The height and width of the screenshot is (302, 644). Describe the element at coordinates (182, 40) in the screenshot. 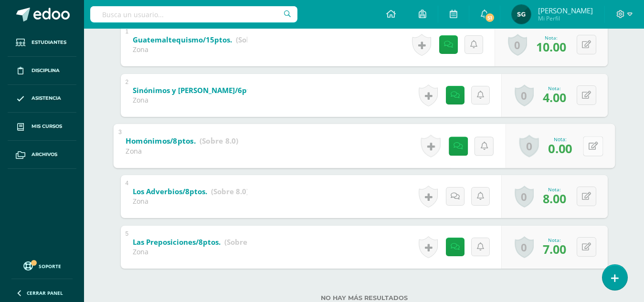

I see `b: Guatemaltequismo/15ptos.` at that location.